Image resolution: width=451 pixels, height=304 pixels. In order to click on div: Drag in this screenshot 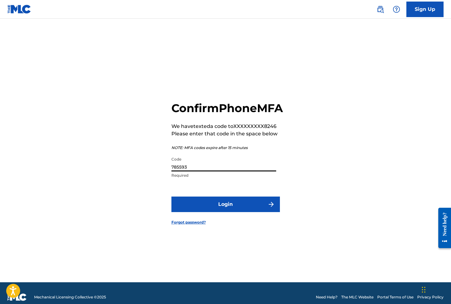, I will do `click(424, 289)`.